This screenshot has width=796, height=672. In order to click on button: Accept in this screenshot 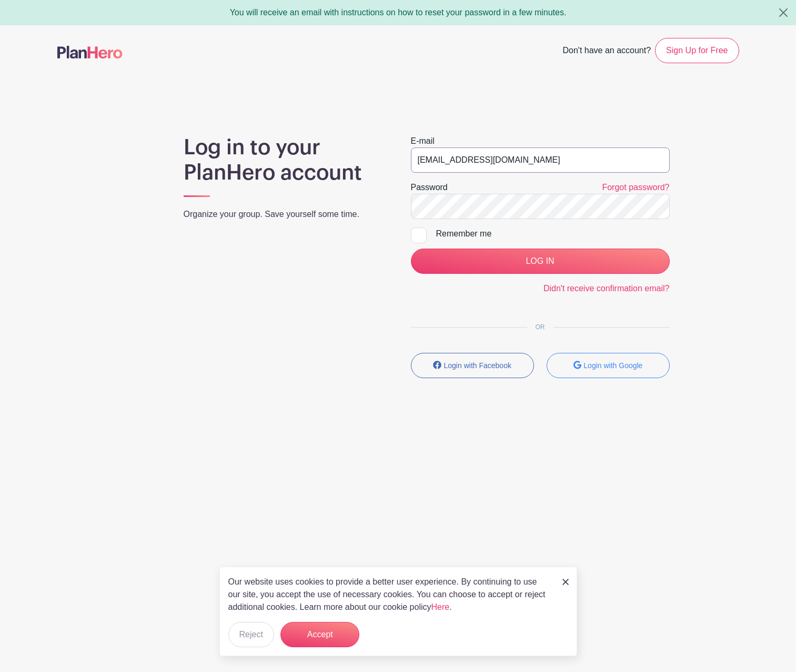, I will do `click(320, 634)`.